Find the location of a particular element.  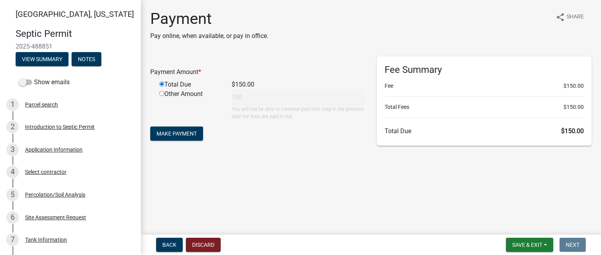

span: Share is located at coordinates (576, 17).